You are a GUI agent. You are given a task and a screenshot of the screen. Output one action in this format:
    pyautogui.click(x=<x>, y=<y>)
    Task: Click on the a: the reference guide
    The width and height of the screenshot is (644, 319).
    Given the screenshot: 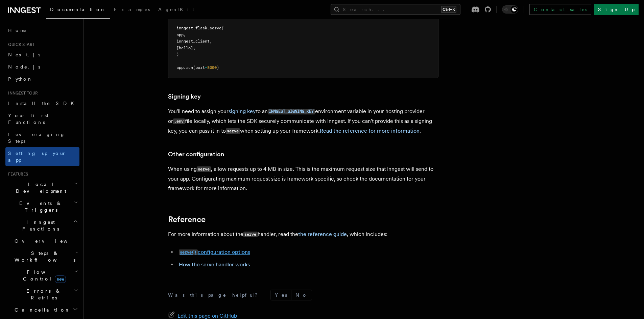 What is the action you would take?
    pyautogui.click(x=322, y=234)
    